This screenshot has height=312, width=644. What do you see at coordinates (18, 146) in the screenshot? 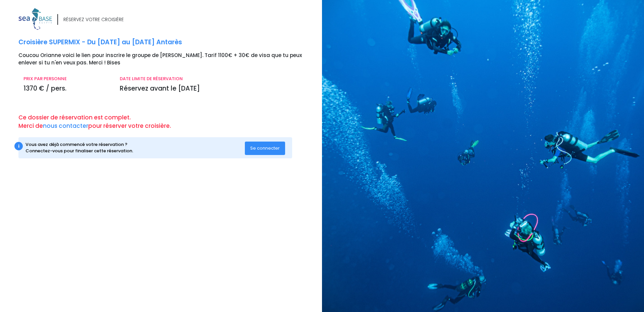
I see `div: i` at bounding box center [18, 146].